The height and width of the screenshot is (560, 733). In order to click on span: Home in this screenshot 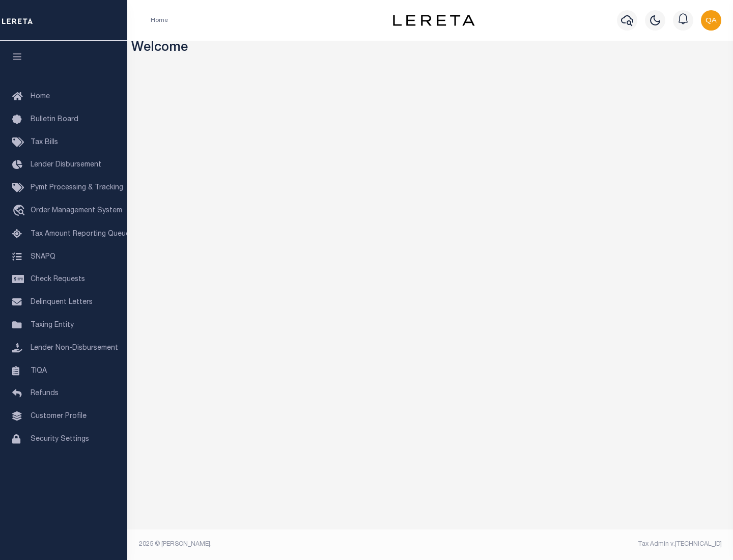, I will do `click(40, 97)`.